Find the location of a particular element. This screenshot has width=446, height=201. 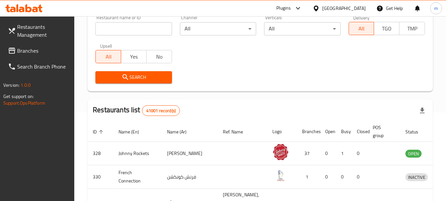

button: Yes is located at coordinates (134, 56).